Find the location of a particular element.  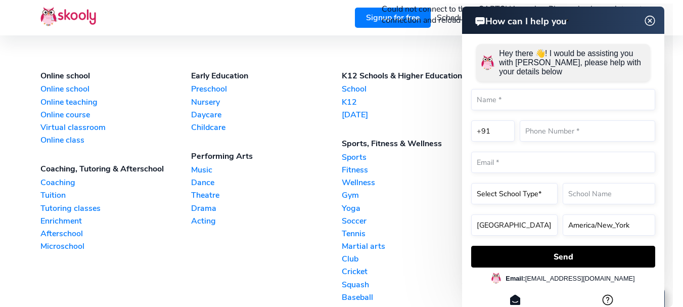

a: Enrichment is located at coordinates (116, 221).